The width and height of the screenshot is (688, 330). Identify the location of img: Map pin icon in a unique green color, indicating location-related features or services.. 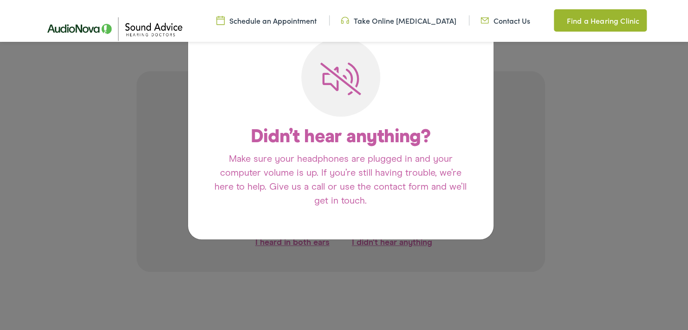
(558, 20).